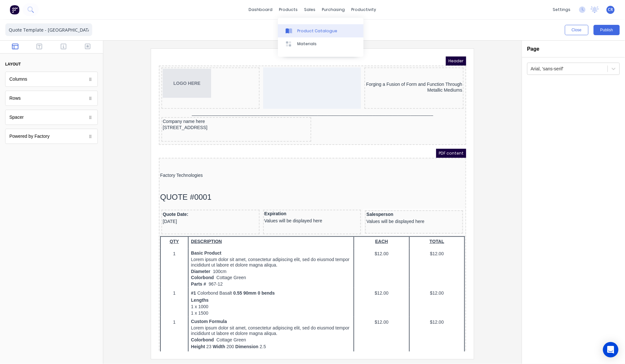 The height and width of the screenshot is (364, 625). What do you see at coordinates (611, 349) in the screenshot?
I see `div: Open Intercom Messenger` at bounding box center [611, 349].